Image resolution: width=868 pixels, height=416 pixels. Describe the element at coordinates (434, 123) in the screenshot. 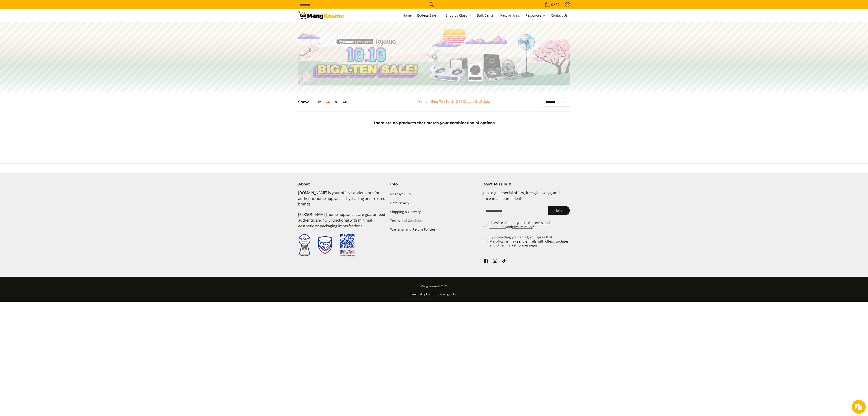

I see `h5: There are no products that match your combination of options` at that location.